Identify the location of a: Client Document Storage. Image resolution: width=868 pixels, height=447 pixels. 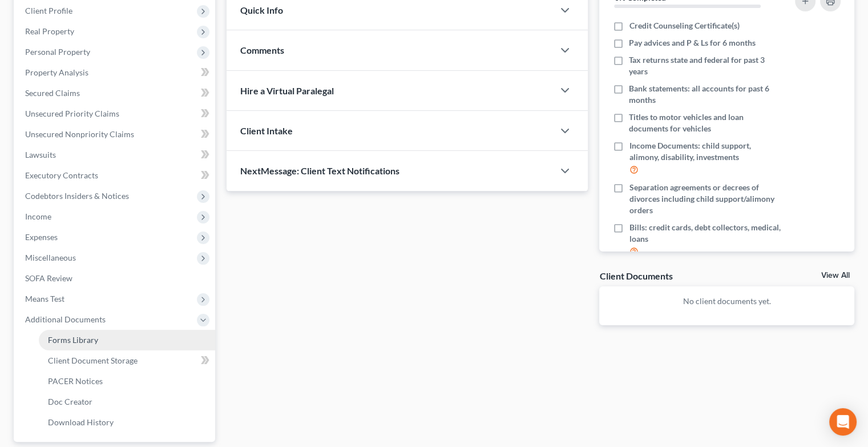
(127, 361).